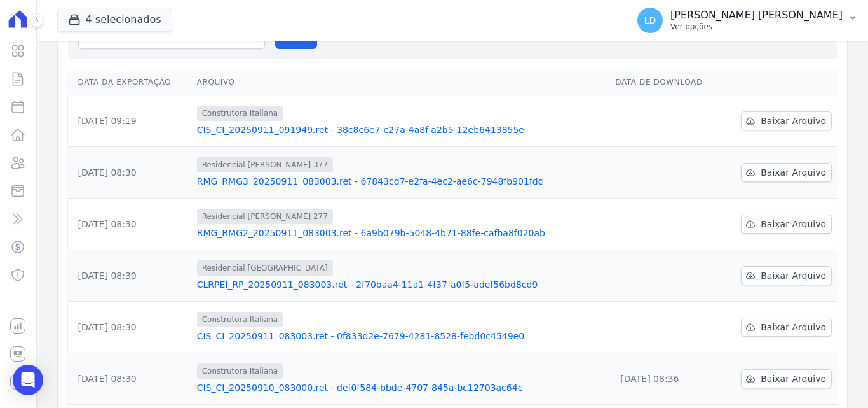 Image resolution: width=868 pixels, height=408 pixels. I want to click on th: Data da Exportação, so click(129, 82).